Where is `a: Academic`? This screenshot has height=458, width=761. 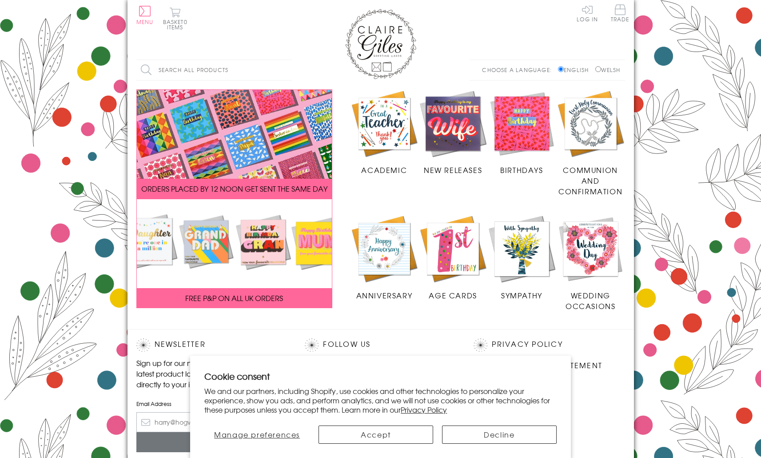 a: Academic is located at coordinates (384, 132).